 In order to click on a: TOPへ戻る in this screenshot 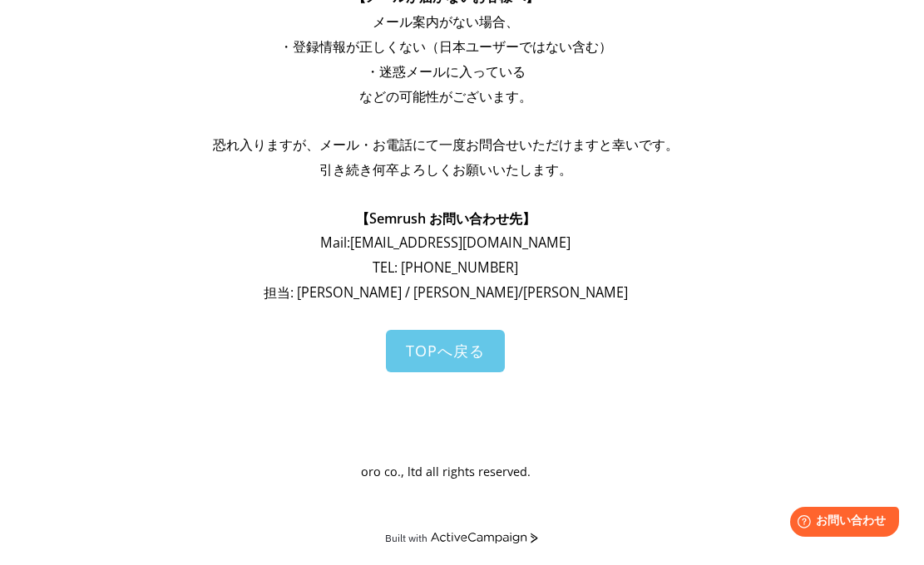, I will do `click(445, 351)`.